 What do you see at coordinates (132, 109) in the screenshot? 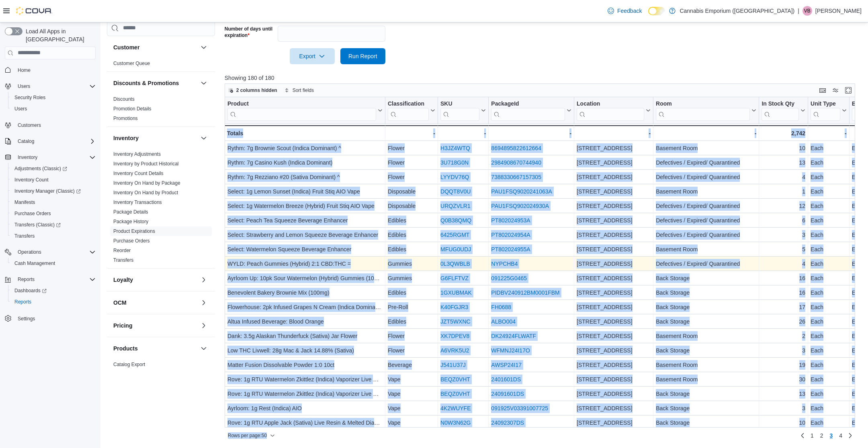
I see `span: Promotion Details` at bounding box center [132, 109].